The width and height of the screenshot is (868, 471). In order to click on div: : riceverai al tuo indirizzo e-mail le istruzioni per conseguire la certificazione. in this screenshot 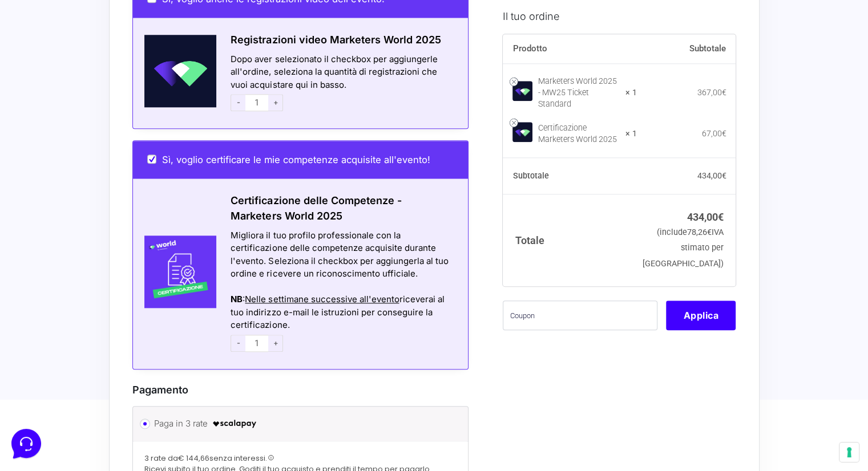, I will do `click(342, 313)`.